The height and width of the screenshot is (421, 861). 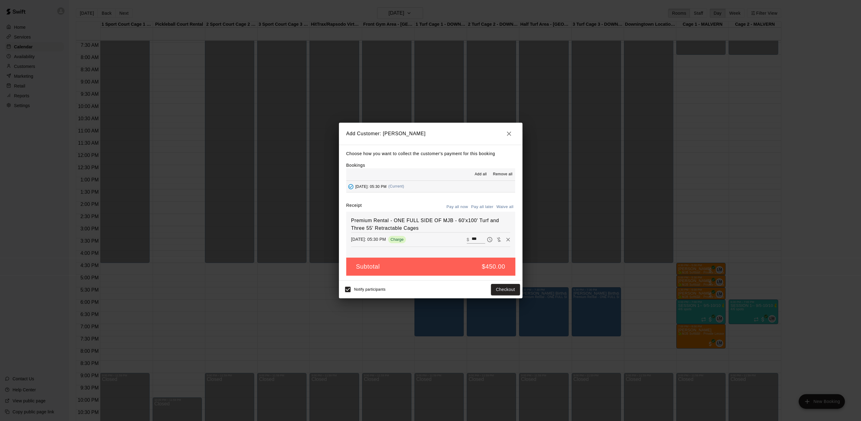 What do you see at coordinates (397, 239) in the screenshot?
I see `span: Charge` at bounding box center [397, 239].